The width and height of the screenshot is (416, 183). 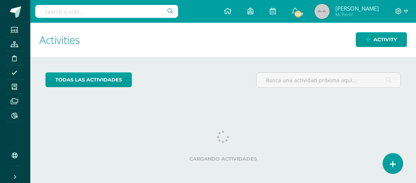 What do you see at coordinates (386, 39) in the screenshot?
I see `span: Activity` at bounding box center [386, 39].